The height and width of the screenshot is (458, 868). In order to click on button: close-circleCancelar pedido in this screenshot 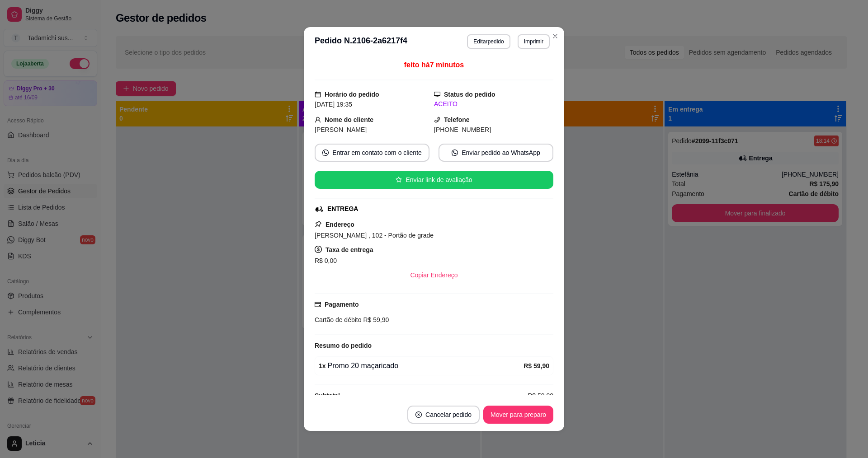, I will do `click(444, 415)`.